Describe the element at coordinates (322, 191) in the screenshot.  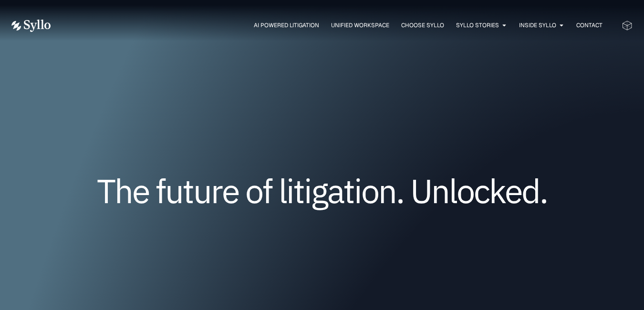
I see `h1: The future of litigation. Unlocked.` at that location.